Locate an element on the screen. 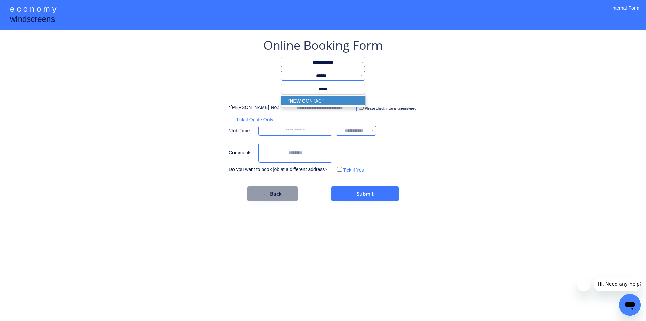  label: Tick if Yes is located at coordinates (353, 170).